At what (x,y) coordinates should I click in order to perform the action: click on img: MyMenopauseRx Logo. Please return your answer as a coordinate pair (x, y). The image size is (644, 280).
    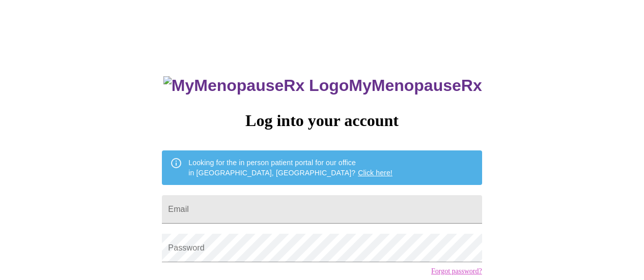
    Looking at the image, I should click on (256, 85).